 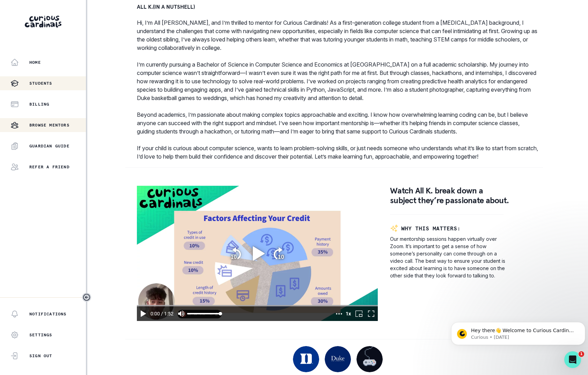 What do you see at coordinates (75, 24) in the screenshot?
I see `p: Hey there👋 Welcome to Curious Cardinals 🙌 Take a look around! If you have any questions or are ex...` at bounding box center [75, 24].